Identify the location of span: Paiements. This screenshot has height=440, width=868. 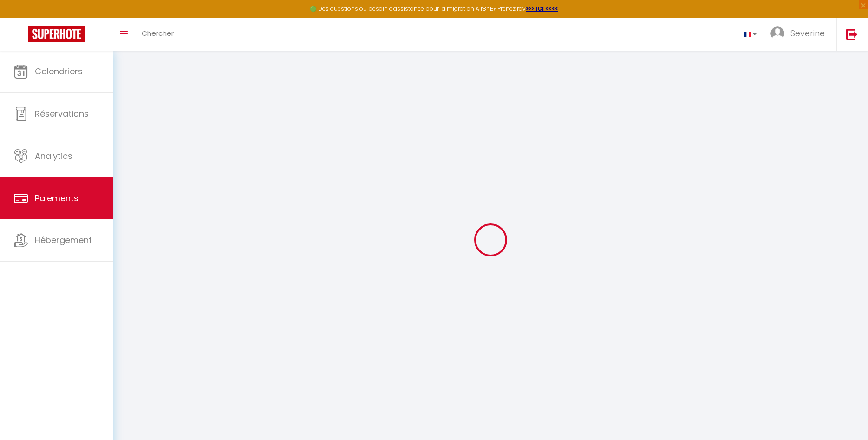
(57, 198).